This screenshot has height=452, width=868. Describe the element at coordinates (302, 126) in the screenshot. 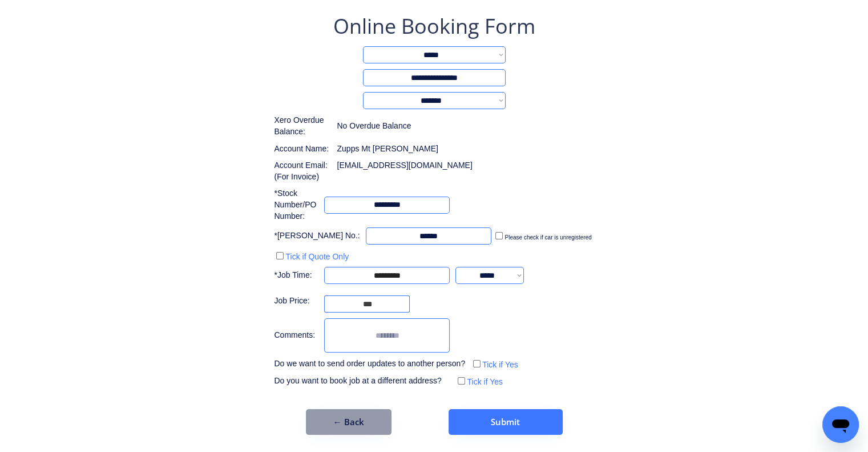

I see `div: Xero Overdue Balance:` at that location.